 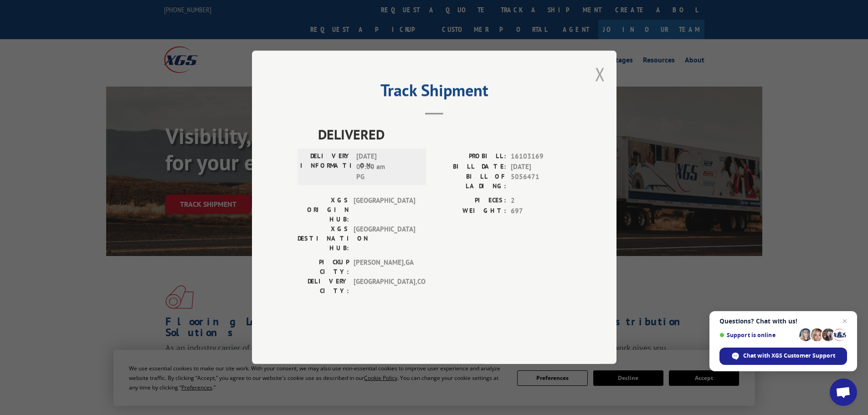 What do you see at coordinates (541, 182) in the screenshot?
I see `span: 5056471` at bounding box center [541, 182].